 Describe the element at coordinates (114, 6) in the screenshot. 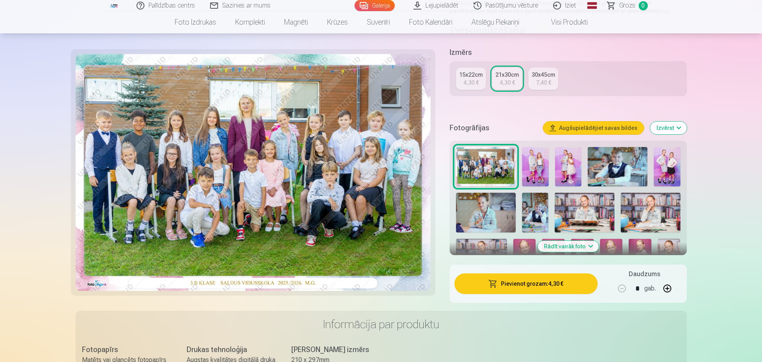

I see `img: /fa1` at that location.